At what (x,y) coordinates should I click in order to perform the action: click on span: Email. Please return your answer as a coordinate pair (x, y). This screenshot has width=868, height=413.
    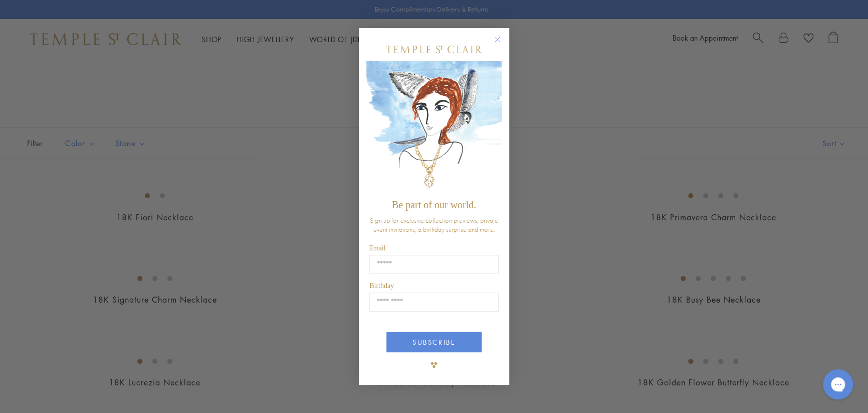
    Looking at the image, I should click on (377, 248).